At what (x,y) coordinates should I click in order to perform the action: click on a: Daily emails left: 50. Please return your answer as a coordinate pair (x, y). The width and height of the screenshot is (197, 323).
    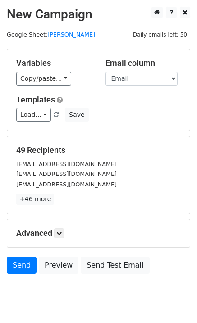
    Looking at the image, I should click on (160, 34).